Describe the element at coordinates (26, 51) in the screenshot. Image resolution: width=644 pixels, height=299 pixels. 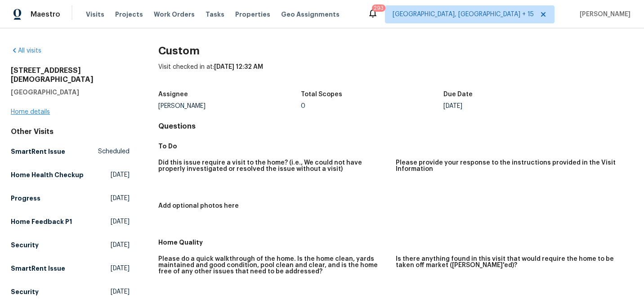
I see `a: All visits` at that location.